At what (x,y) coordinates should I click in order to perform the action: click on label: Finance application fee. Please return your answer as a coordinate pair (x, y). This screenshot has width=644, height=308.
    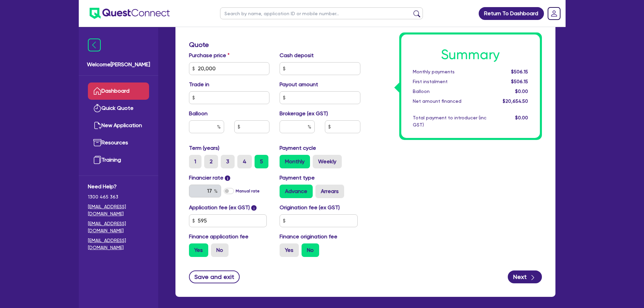
    Looking at the image, I should click on (219, 237).